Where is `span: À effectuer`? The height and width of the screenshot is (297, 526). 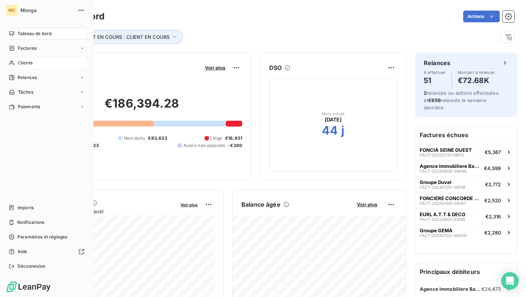
span: À effectuer is located at coordinates (435, 72).